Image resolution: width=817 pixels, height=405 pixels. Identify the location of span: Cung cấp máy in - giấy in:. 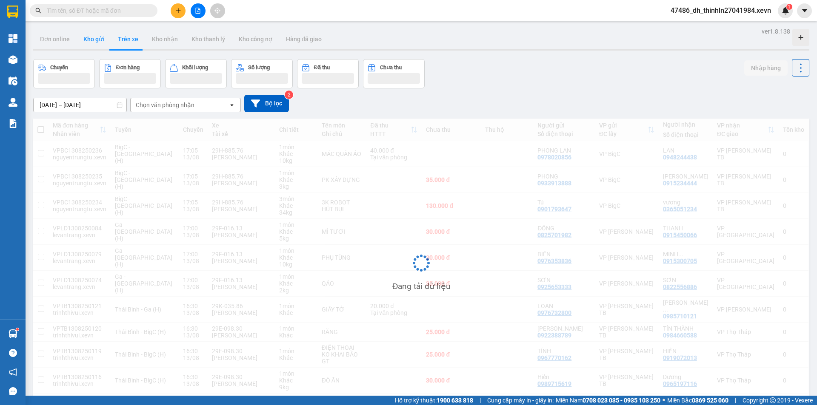
(520, 401).